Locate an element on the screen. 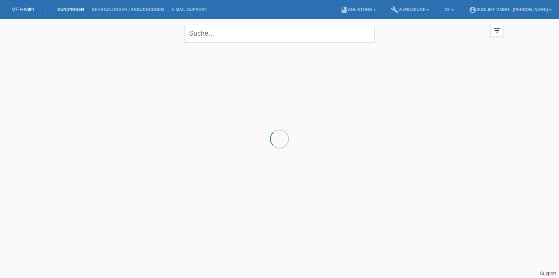  a: bookAnleitung ▾ is located at coordinates (358, 10).